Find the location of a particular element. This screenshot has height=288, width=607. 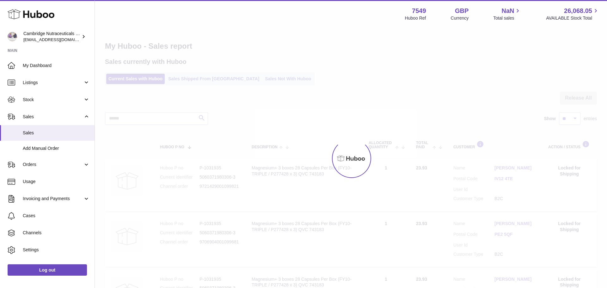

span: Listings is located at coordinates (53, 82).